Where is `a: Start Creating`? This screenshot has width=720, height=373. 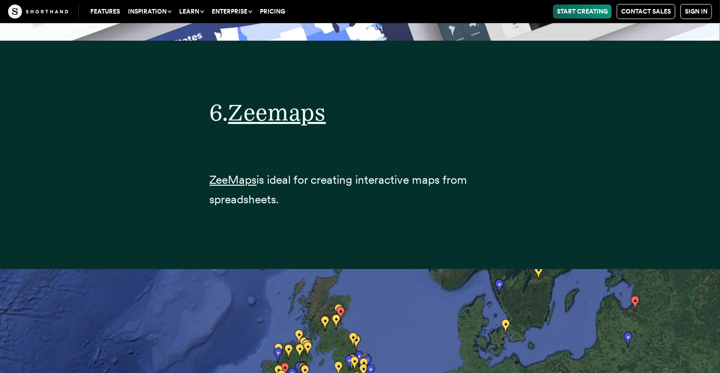
a: Start Creating is located at coordinates (582, 12).